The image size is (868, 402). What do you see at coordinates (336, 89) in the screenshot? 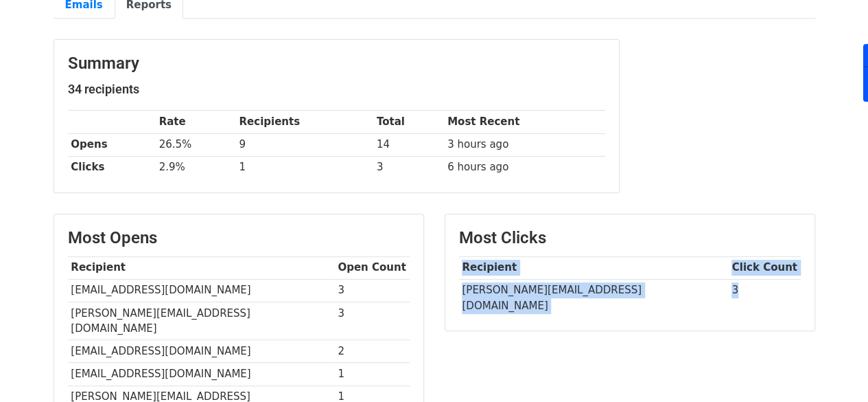
I see `h5: 34 recipients` at bounding box center [336, 89].